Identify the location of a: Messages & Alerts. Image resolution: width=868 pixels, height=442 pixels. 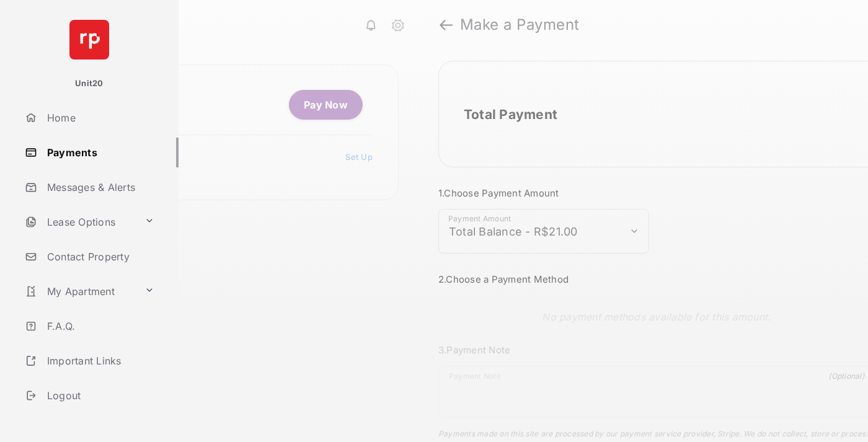
(99, 187).